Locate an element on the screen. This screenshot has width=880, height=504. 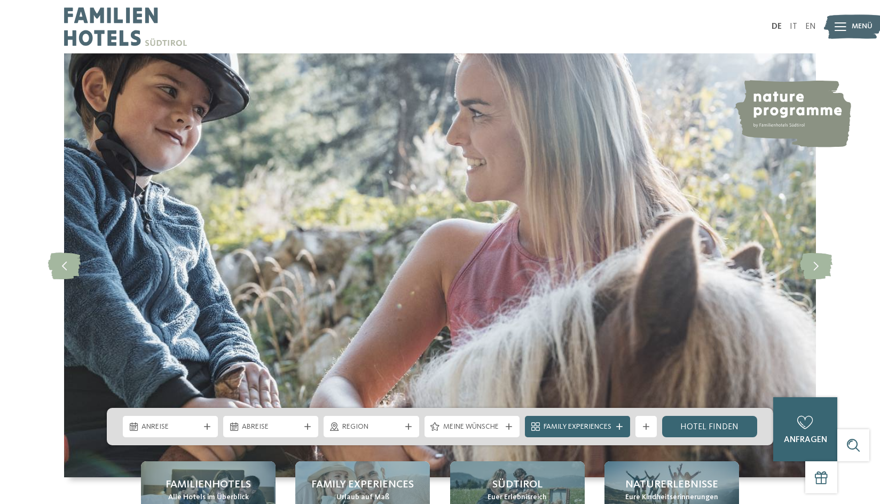
a: IT is located at coordinates (793, 27).